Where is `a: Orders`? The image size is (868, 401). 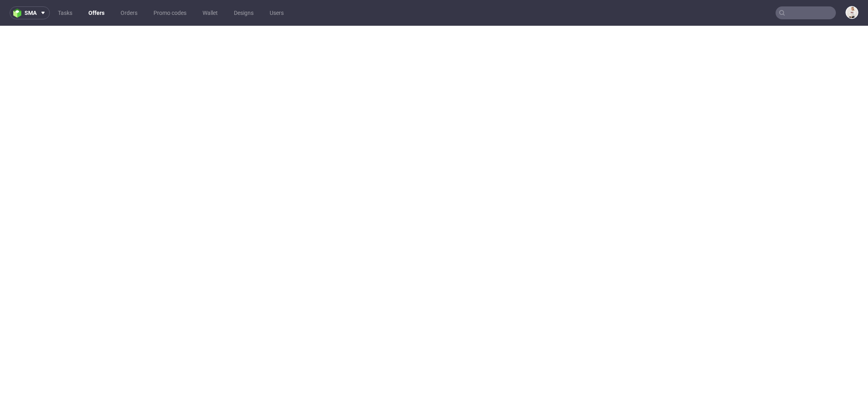 a: Orders is located at coordinates (129, 13).